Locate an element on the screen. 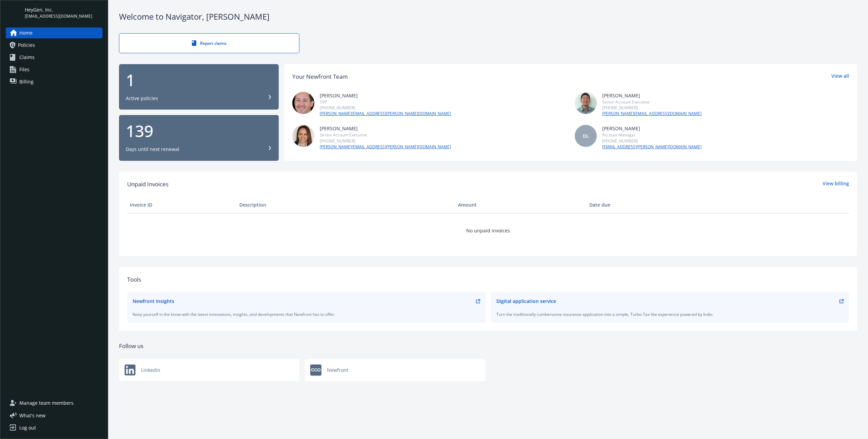  div: Newfront is located at coordinates (395, 370).